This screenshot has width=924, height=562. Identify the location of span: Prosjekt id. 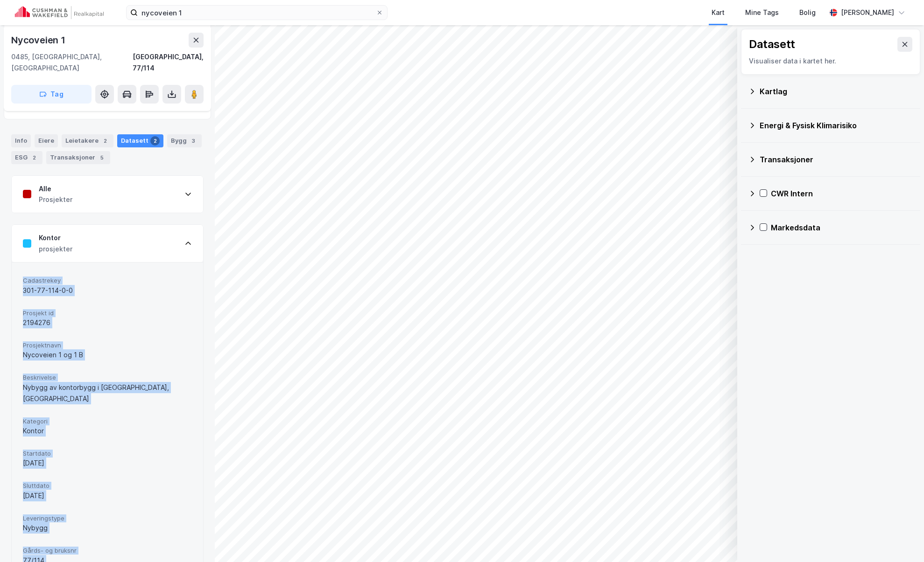
(108, 313).